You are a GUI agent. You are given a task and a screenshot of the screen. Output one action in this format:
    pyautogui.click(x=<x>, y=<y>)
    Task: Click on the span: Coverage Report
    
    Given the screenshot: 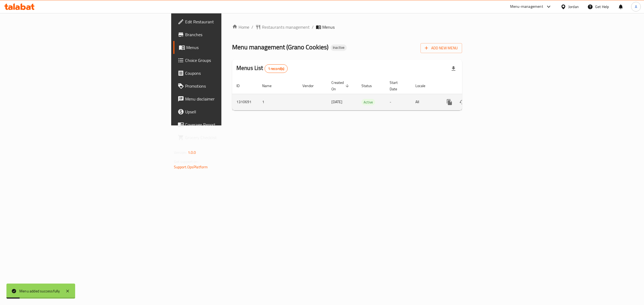 What is the action you would take?
    pyautogui.click(x=230, y=125)
    